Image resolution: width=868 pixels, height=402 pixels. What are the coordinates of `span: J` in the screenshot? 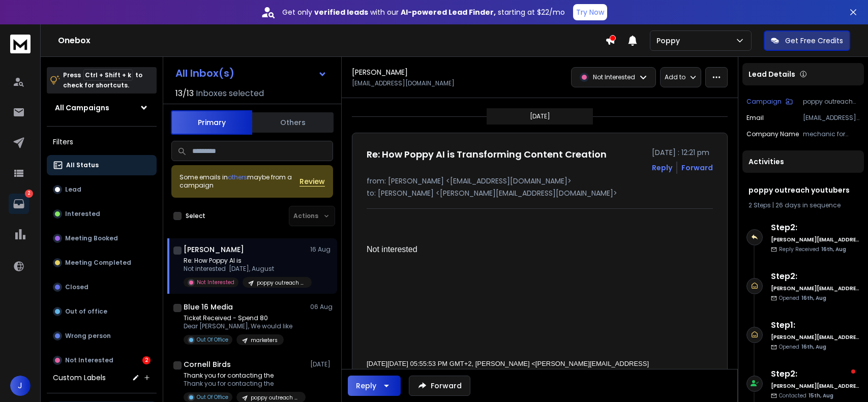 It's located at (20, 386).